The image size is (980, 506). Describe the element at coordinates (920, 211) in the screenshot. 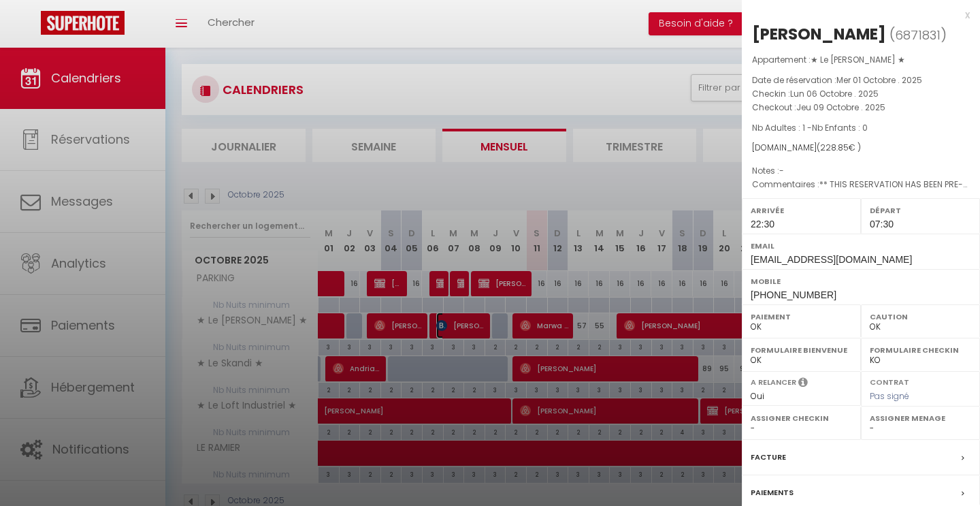

I see `label: Départ` at that location.